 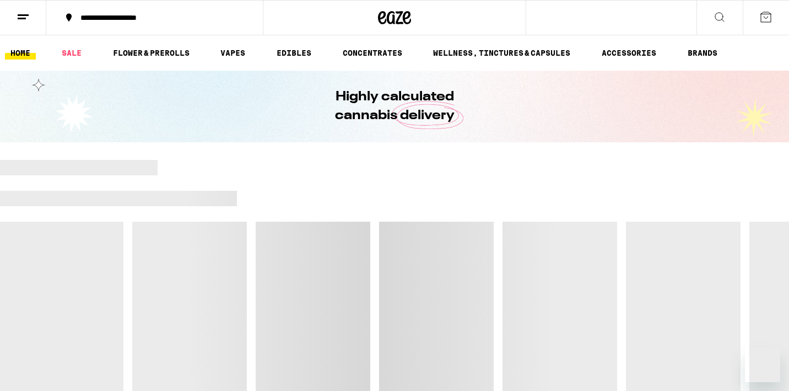 What do you see at coordinates (373, 53) in the screenshot?
I see `a: CONCENTRATES` at bounding box center [373, 53].